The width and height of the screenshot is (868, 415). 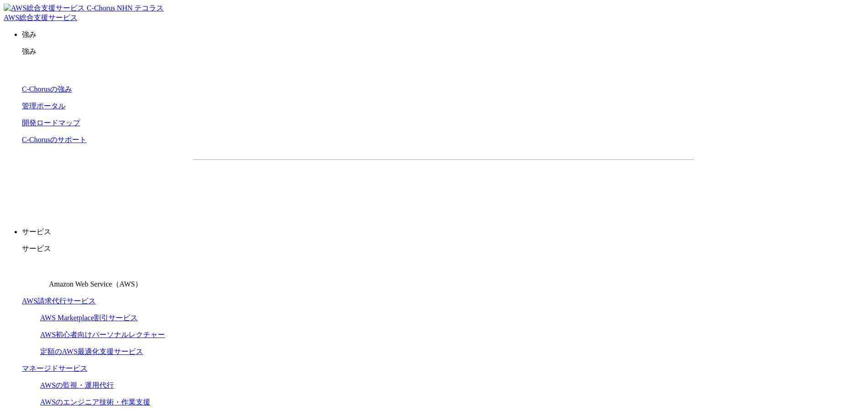 What do you see at coordinates (54, 368) in the screenshot?
I see `a: マネージドサービス` at bounding box center [54, 368].